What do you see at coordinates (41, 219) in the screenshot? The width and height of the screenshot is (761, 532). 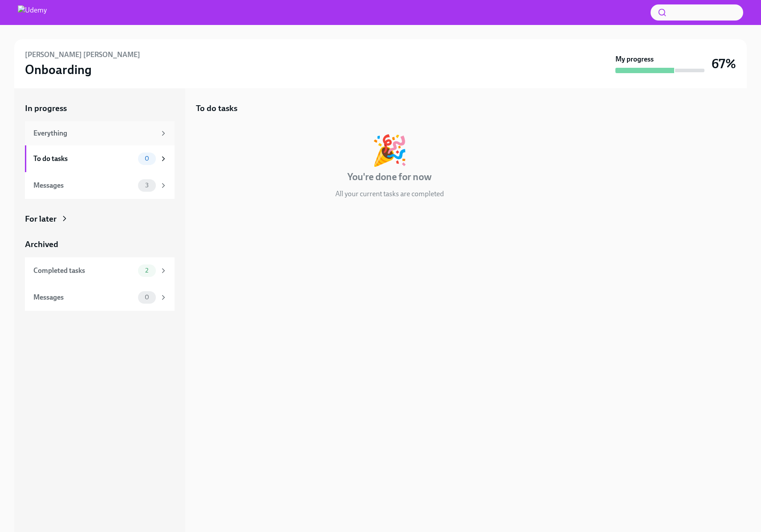 I see `div: For later` at bounding box center [41, 219].